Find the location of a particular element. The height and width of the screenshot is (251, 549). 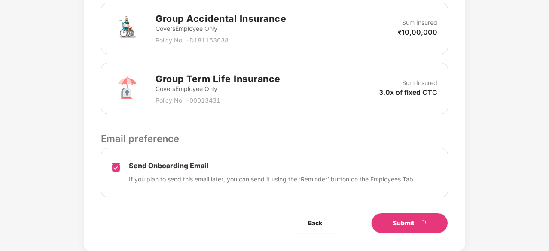

p: Send Onboarding Email is located at coordinates (271, 166).